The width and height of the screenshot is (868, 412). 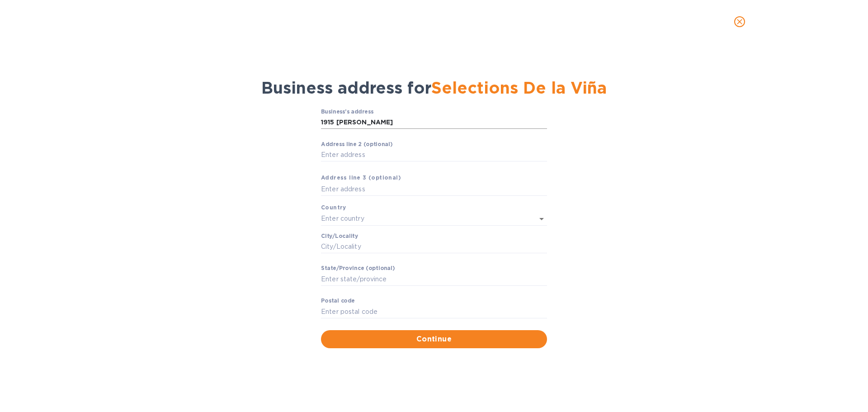 I want to click on label: Сity/Locаlity, so click(x=340, y=236).